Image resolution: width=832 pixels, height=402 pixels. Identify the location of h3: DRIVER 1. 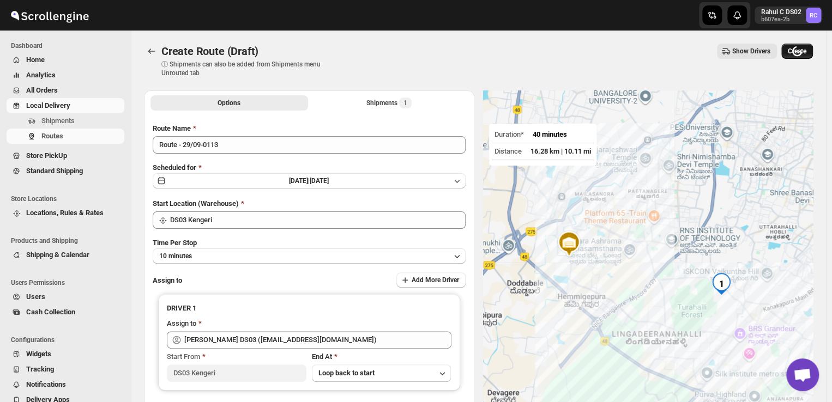
(309, 308).